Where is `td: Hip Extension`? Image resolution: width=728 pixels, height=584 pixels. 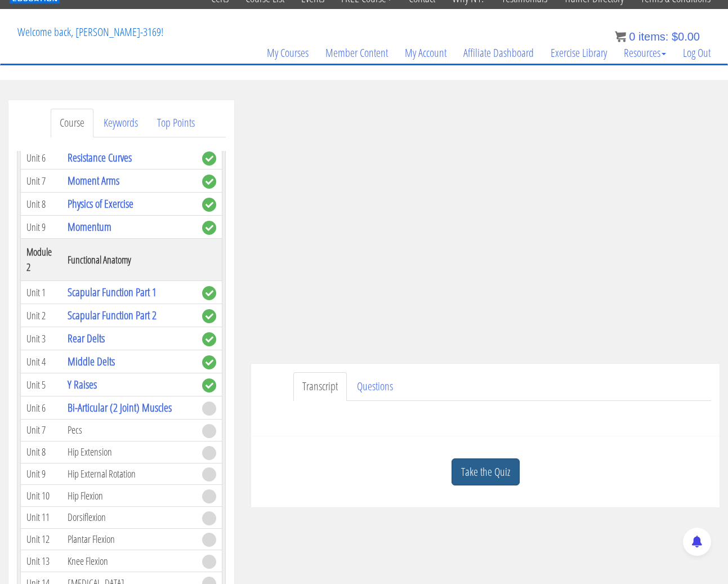
td: Hip Extension is located at coordinates (129, 451).